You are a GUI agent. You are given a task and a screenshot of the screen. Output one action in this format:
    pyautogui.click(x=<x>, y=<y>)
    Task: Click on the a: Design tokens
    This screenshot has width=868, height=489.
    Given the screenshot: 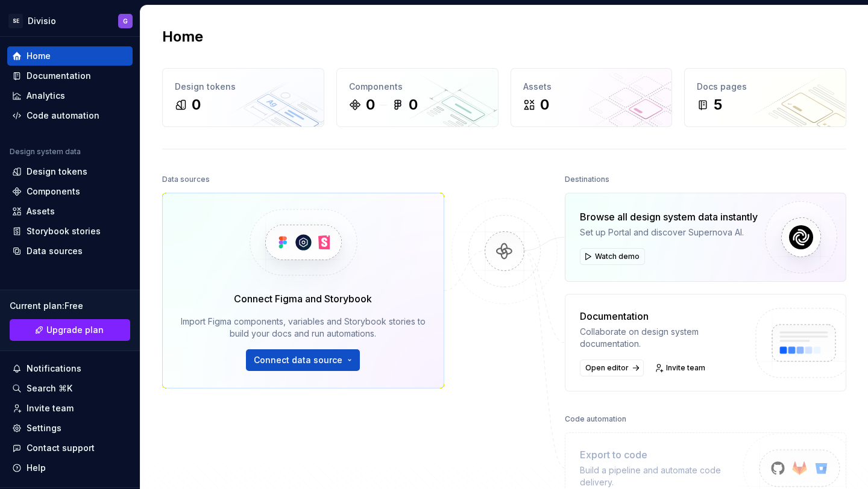 What is the action you would take?
    pyautogui.click(x=70, y=171)
    